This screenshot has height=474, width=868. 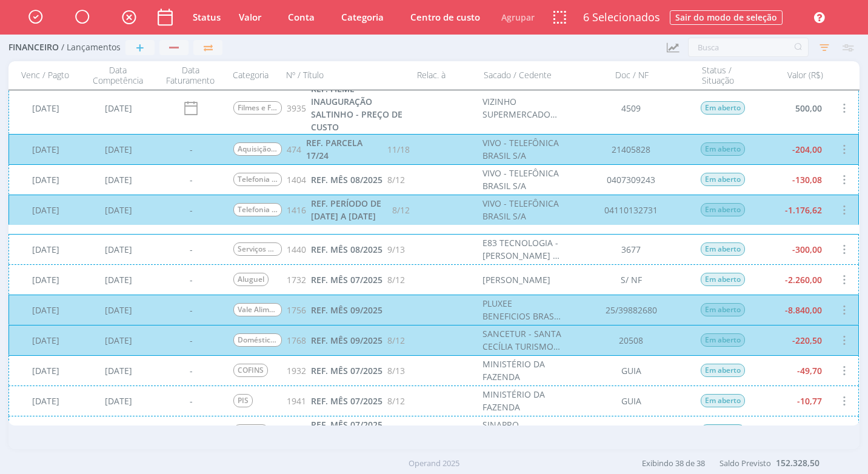 What do you see at coordinates (793, 75) in the screenshot?
I see `div: Valor (R$)` at bounding box center [793, 75].